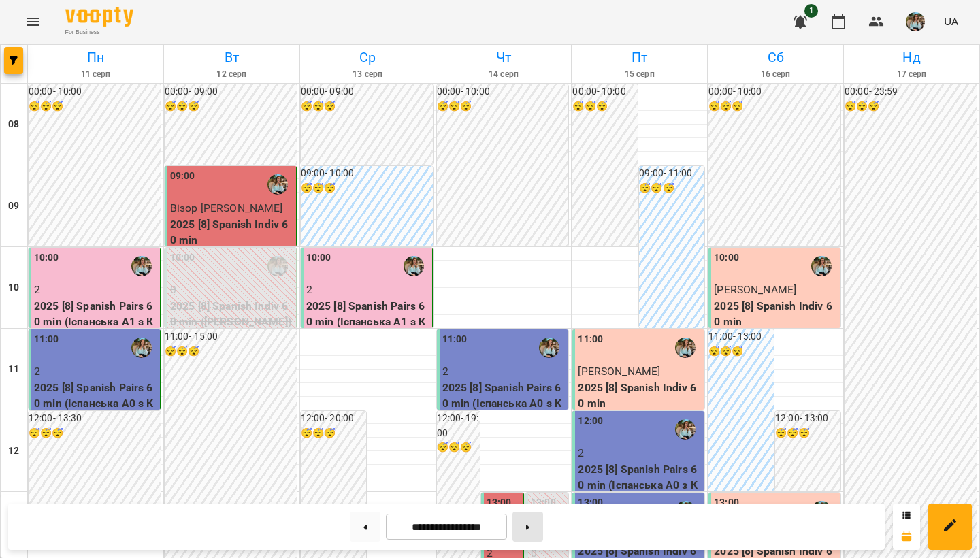 This screenshot has height=558, width=980. I want to click on h6: Чт, so click(504, 57).